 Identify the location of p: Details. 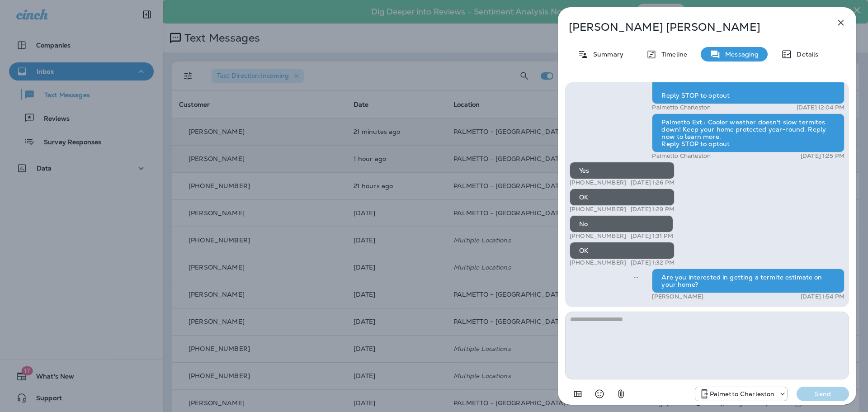
(806, 54).